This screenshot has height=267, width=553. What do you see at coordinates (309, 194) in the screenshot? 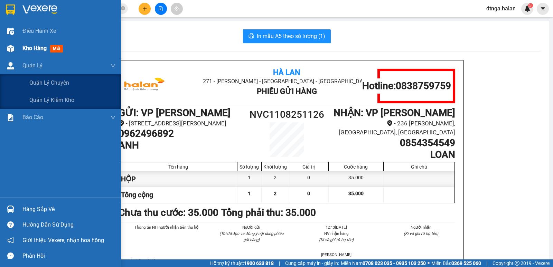
I see `span: 0` at bounding box center [309, 194].